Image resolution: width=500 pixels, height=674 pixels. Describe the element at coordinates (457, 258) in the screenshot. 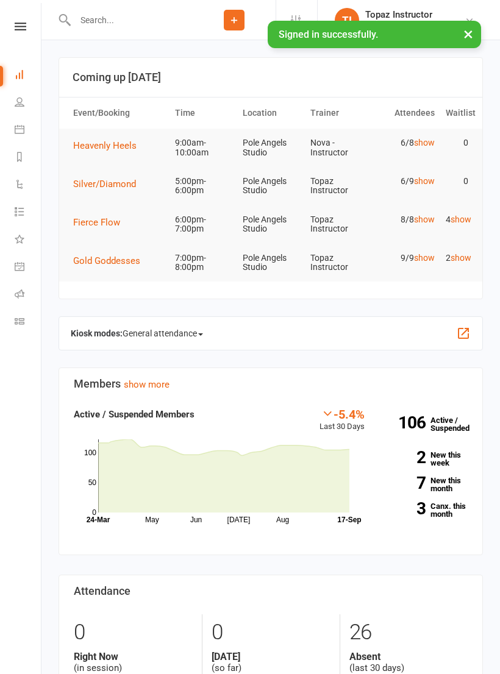

I see `td: 2` at that location.